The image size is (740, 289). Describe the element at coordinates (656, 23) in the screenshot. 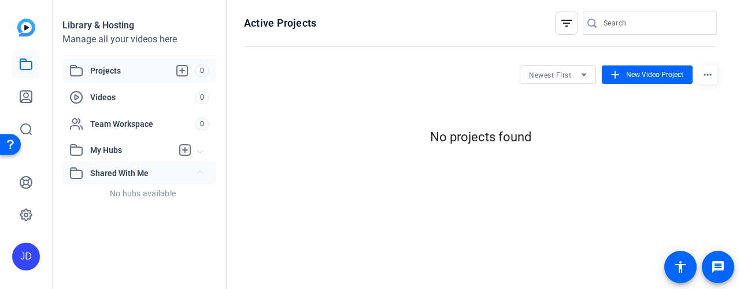

I see `input: Search` at that location.